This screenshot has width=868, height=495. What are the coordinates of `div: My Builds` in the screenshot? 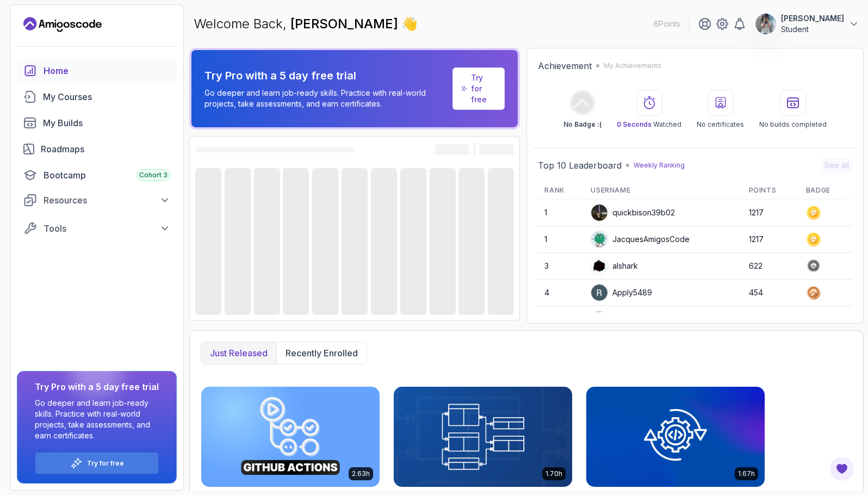 It's located at (107, 123).